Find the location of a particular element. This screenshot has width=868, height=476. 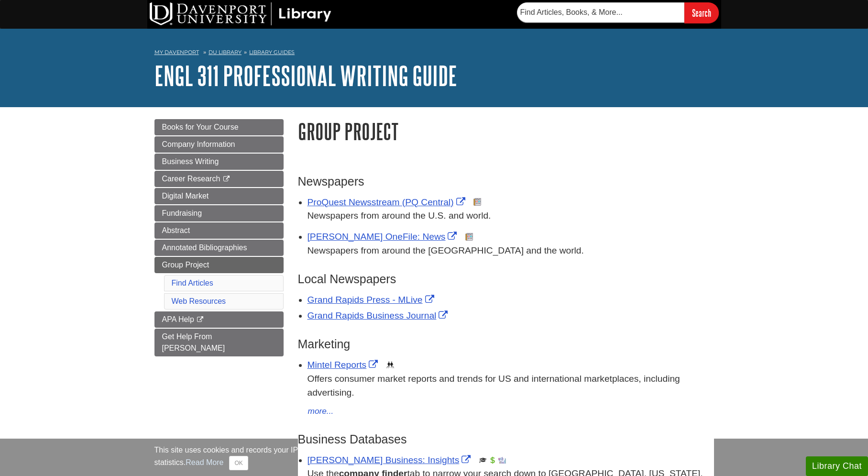

span: Career Research is located at coordinates (191, 178).